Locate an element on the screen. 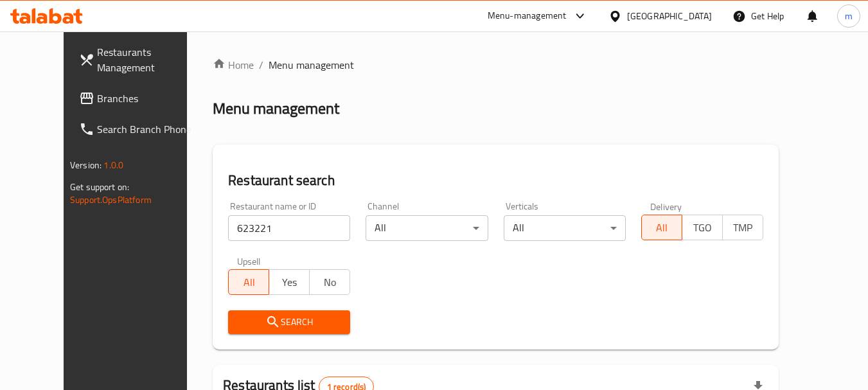 This screenshot has width=868, height=390. span: Search is located at coordinates (289, 321).